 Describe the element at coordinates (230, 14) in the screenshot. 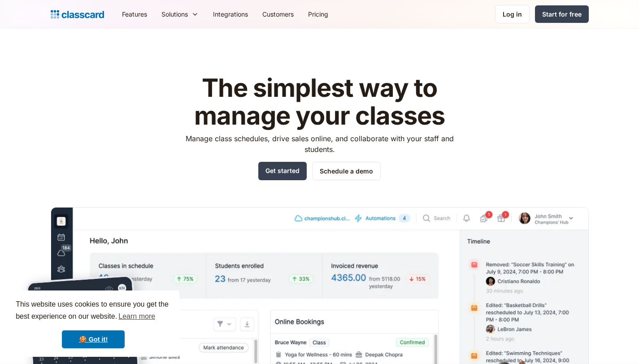

I see `a: Integrations` at that location.